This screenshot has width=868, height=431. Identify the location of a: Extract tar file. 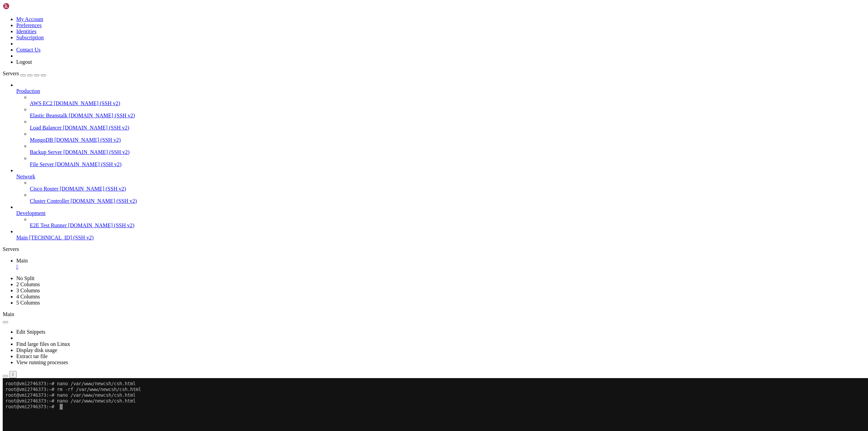
(32, 356).